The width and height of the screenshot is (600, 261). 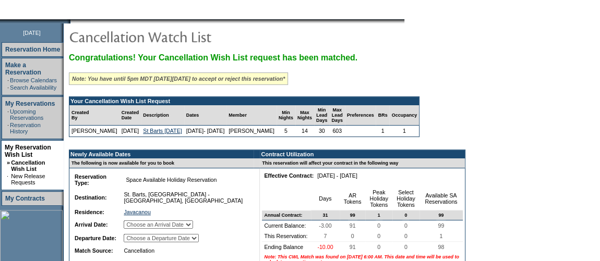 What do you see at coordinates (90, 180) in the screenshot?
I see `b: Reservation Type:` at bounding box center [90, 180].